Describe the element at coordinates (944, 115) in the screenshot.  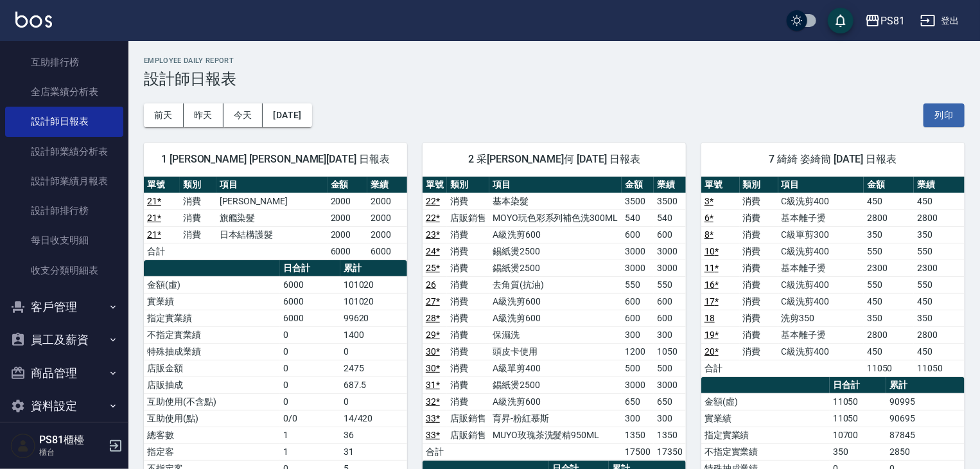
I see `button: 列印` at that location.